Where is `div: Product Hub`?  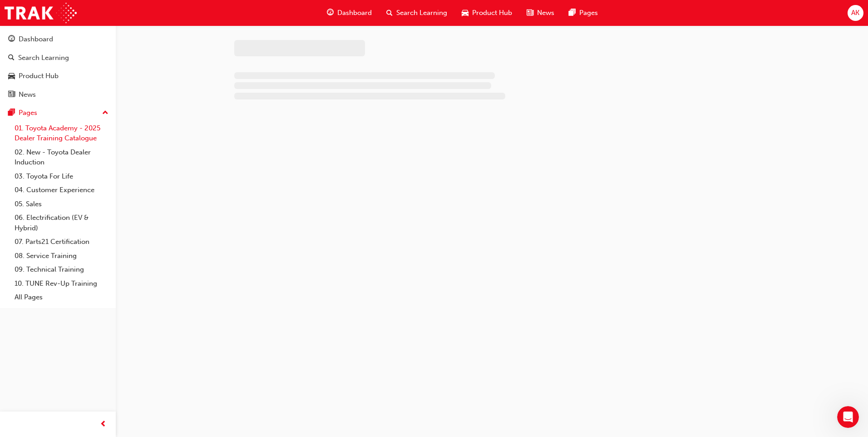
div: Product Hub is located at coordinates (38, 76).